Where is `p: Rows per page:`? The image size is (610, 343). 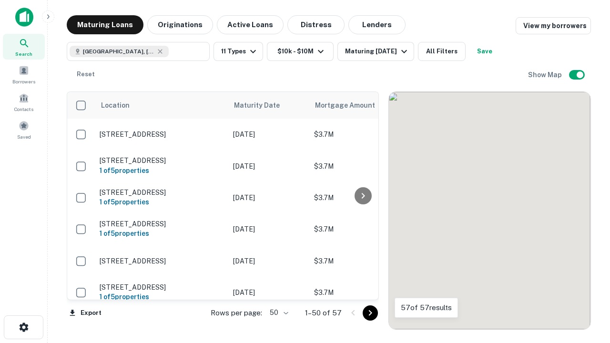
p: Rows per page: is located at coordinates (237, 313).